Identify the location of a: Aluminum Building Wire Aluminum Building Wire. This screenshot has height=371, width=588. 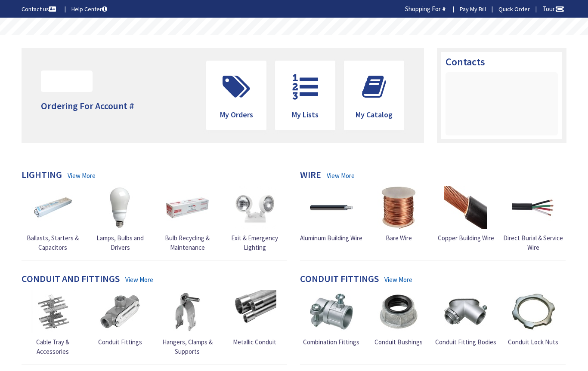
(331, 214).